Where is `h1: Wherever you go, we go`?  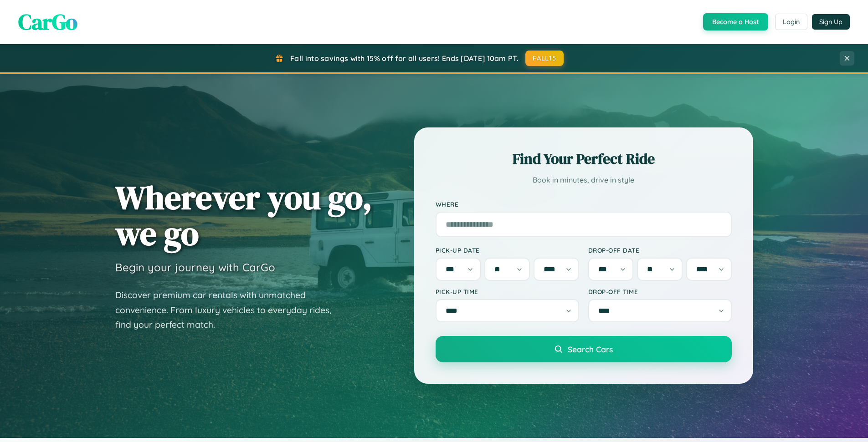
h1: Wherever you go, we go is located at coordinates (243, 215).